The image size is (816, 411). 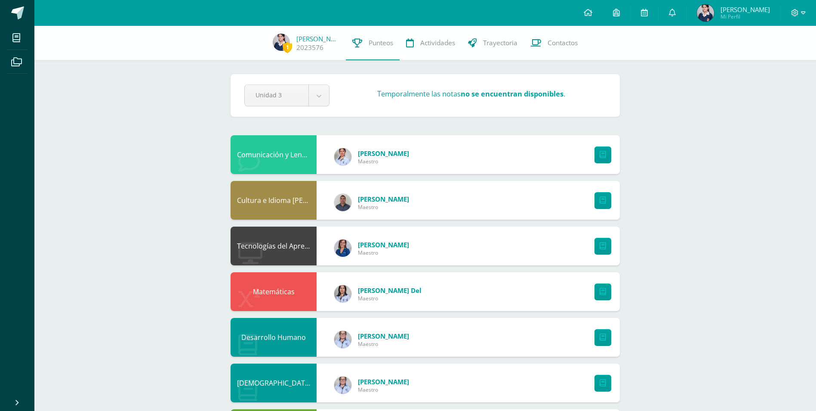 What do you see at coordinates (512, 94) in the screenshot?
I see `strong: no se encuentran disponibles` at bounding box center [512, 94].